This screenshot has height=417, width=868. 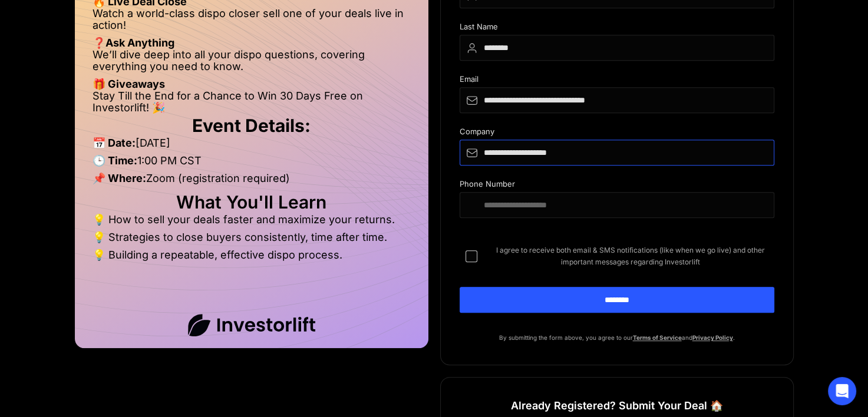 I want to click on a: Terms of Service, so click(x=657, y=338).